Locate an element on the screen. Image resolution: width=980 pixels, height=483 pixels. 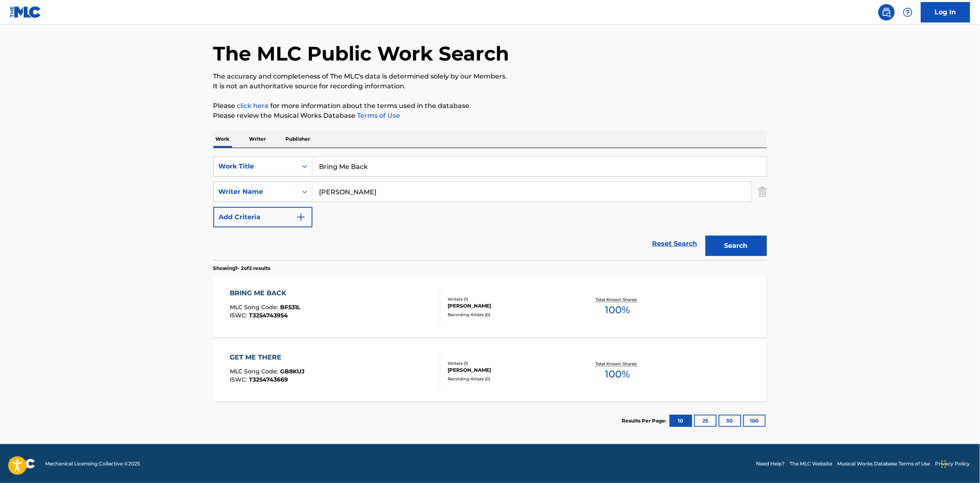
img: logo is located at coordinates (22, 464).